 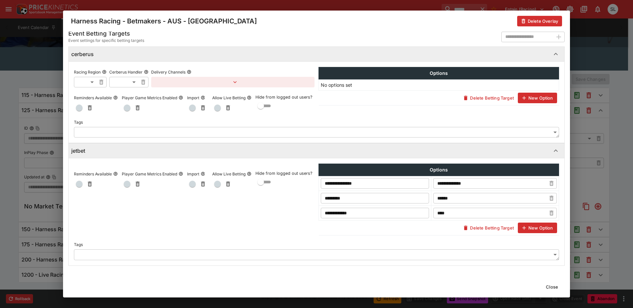 I want to click on span: Event settings for specific betting targets, so click(x=106, y=41).